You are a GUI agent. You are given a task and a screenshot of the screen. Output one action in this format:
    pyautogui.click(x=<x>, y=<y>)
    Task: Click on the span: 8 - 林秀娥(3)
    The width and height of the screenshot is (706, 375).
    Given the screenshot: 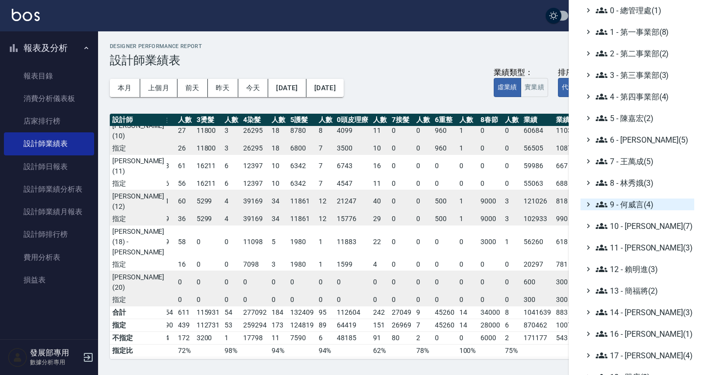 What is the action you would take?
    pyautogui.click(x=643, y=183)
    